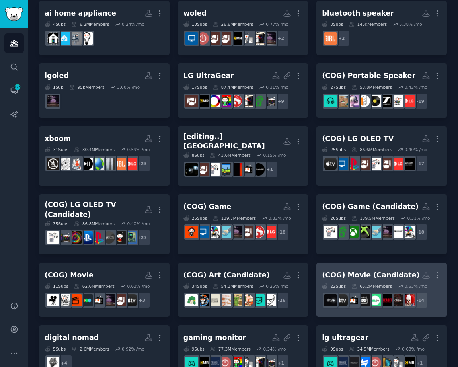  Describe the element at coordinates (56, 149) in the screenshot. I see `div: 31 Sub s` at that location.